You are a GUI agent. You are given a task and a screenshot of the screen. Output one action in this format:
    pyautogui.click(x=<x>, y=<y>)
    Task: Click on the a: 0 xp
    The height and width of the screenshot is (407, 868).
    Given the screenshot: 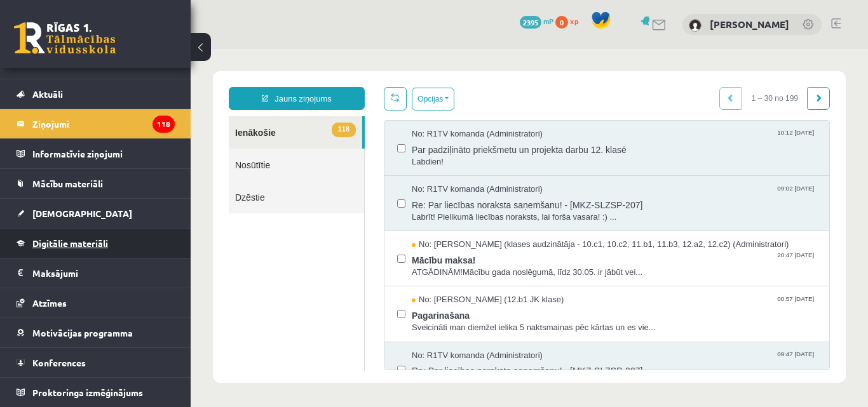 What is the action you would take?
    pyautogui.click(x=570, y=21)
    